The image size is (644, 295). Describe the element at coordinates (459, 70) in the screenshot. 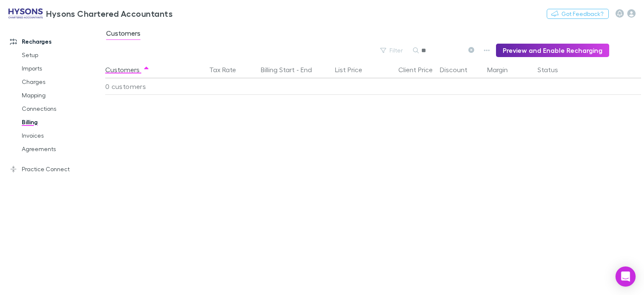

I see `div: Discount` at that location.